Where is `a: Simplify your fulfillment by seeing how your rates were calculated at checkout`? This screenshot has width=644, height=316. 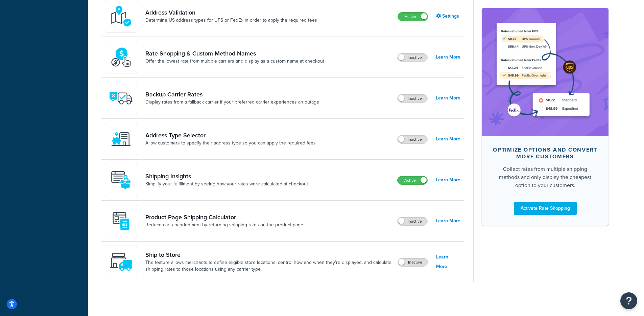 a: Simplify your fulfillment by seeing how your rates were calculated at checkout is located at coordinates (226, 184).